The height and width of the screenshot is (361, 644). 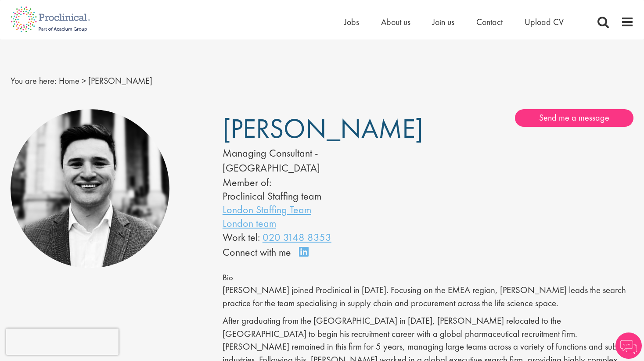 What do you see at coordinates (396, 22) in the screenshot?
I see `span: About us` at bounding box center [396, 22].